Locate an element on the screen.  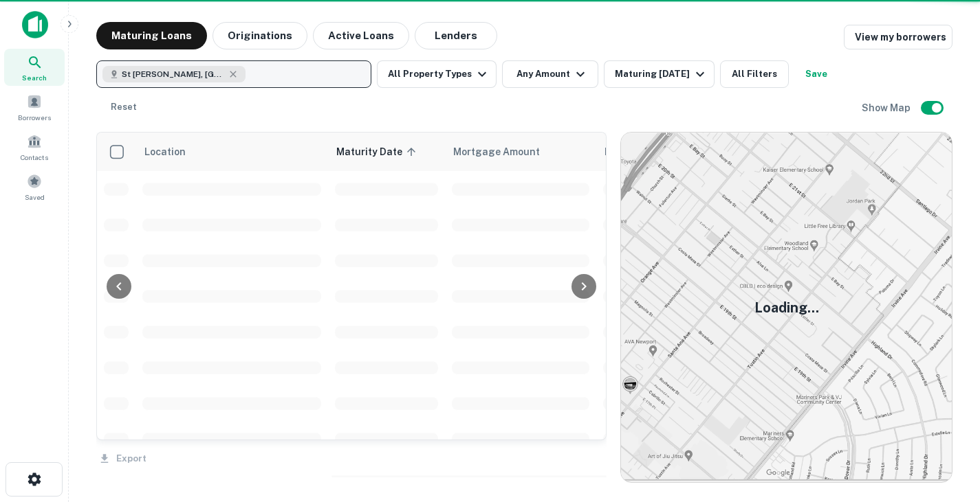
button: Any Amount is located at coordinates (550, 74).